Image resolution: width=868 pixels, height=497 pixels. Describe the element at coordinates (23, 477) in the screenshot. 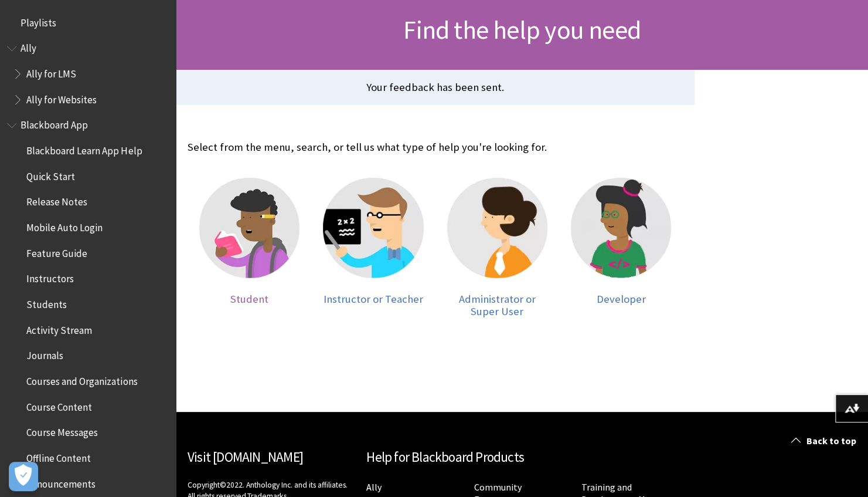

I see `button: Open Preferences` at that location.